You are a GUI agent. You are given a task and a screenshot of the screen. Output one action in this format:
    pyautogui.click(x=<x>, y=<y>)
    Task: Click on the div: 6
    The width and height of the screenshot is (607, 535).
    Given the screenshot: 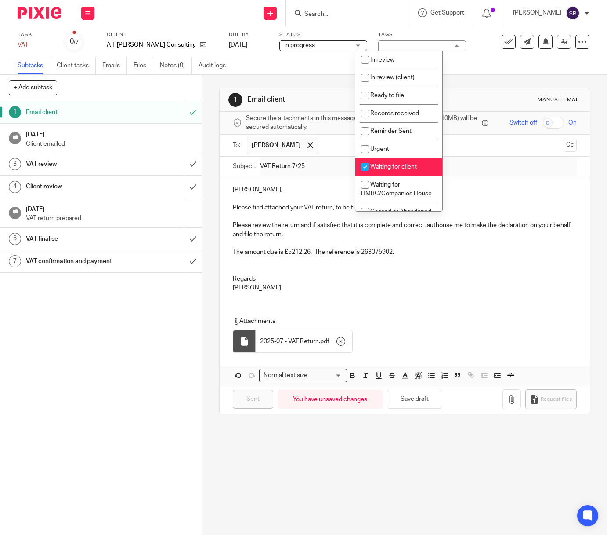 What is the action you would take?
    pyautogui.click(x=15, y=239)
    